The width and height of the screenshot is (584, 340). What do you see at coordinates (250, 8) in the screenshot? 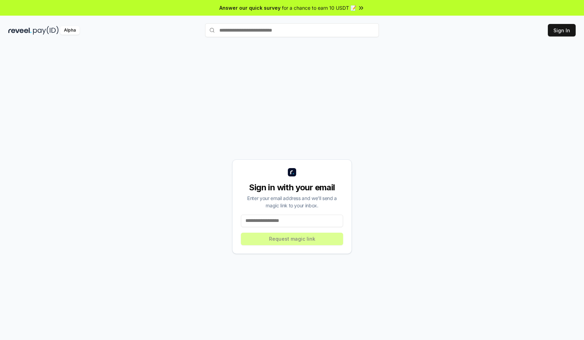
I see `span: Answer our quick survey` at bounding box center [250, 8].